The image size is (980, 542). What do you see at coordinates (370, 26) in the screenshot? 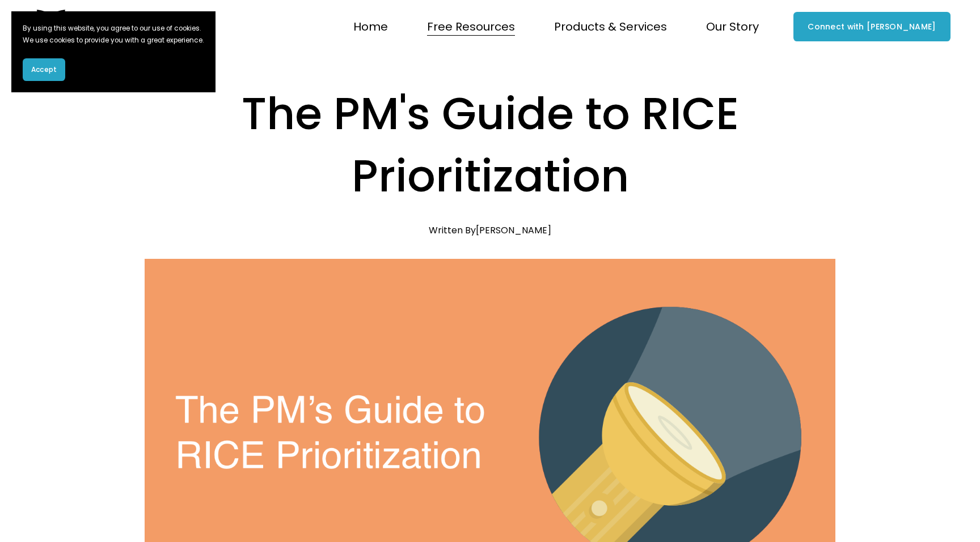
I see `a: Home` at bounding box center [370, 26].